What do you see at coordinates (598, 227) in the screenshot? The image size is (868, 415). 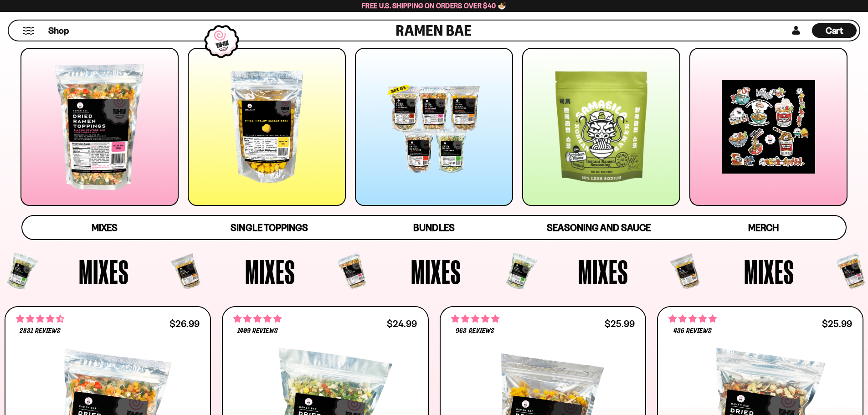 I see `span: Seasoning and Sauce` at bounding box center [598, 227].